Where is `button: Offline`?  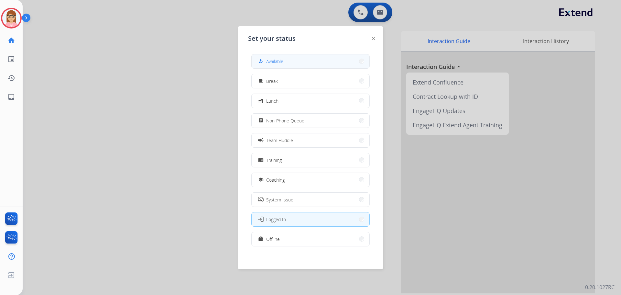
button: Offline is located at coordinates (311, 239).